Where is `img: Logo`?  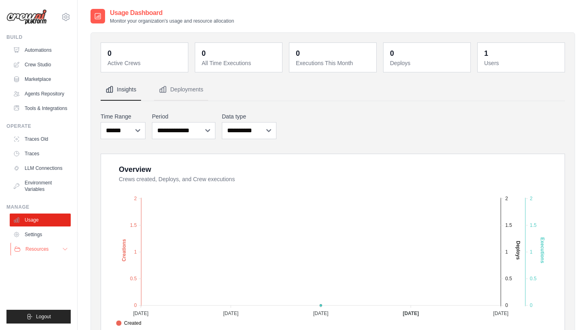
img: Logo is located at coordinates (27, 17).